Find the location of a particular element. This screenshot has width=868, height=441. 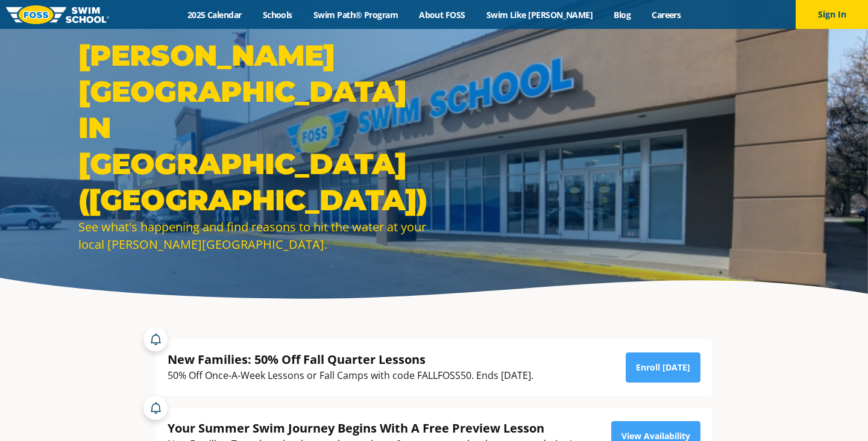

div: Your Summer Swim Journey Begins With A Free Preview Lesson is located at coordinates (369, 428).